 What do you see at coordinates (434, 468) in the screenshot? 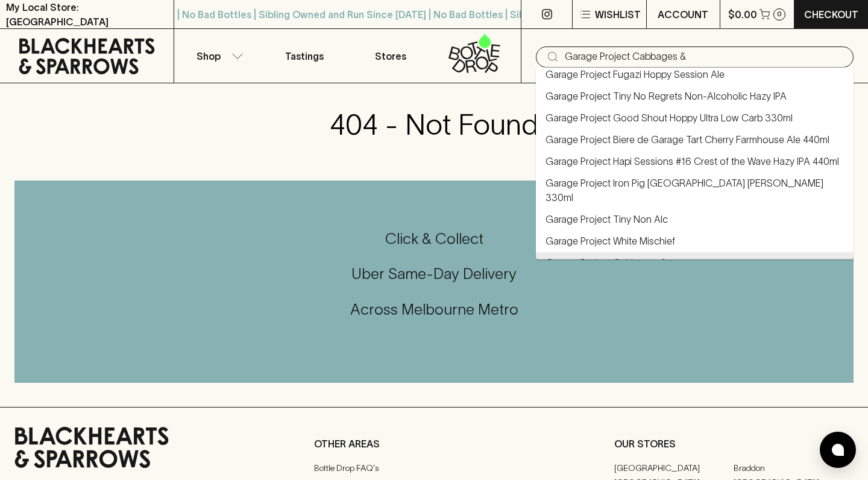
I see `a: Bottle Drop FAQ's` at bounding box center [434, 468].